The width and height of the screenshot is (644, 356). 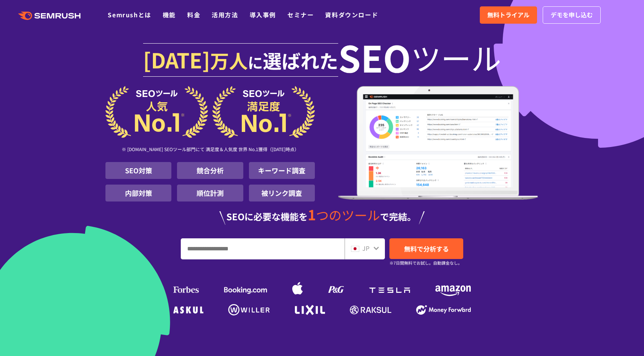 What do you see at coordinates (425, 263) in the screenshot?
I see `small: ※7日間無料でお試し。自動課金なし。` at bounding box center [425, 263].